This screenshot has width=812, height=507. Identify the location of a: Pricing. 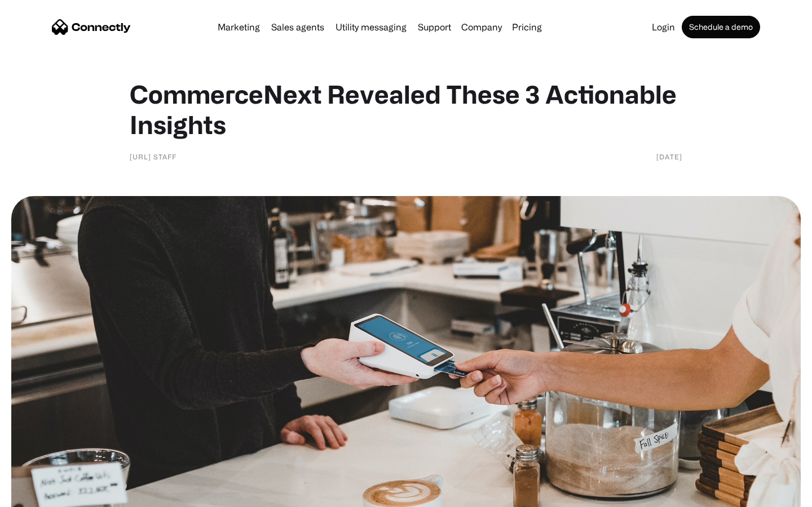
(527, 27).